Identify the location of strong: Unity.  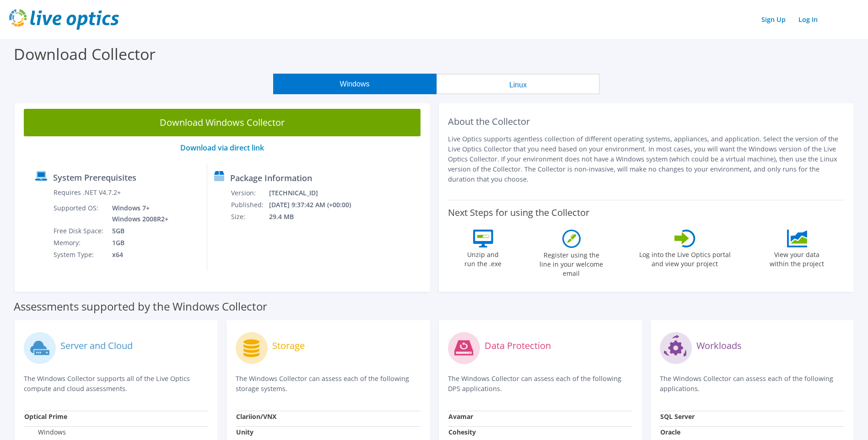
(245, 432).